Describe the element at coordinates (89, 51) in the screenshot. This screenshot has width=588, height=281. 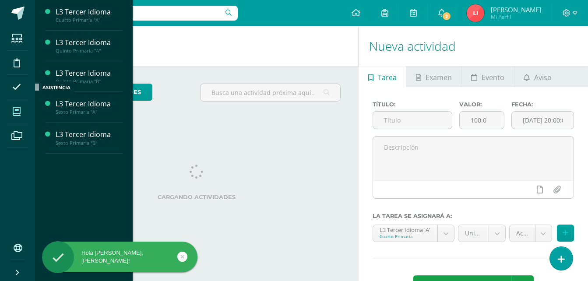
I see `div: Quinto Primaria "A"` at that location.